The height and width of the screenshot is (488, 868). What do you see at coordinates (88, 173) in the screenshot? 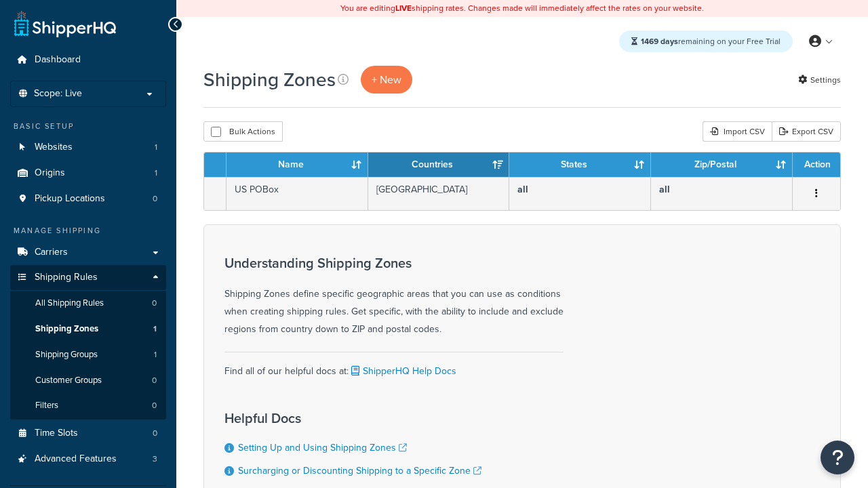
I see `a: Origins 1` at bounding box center [88, 173].